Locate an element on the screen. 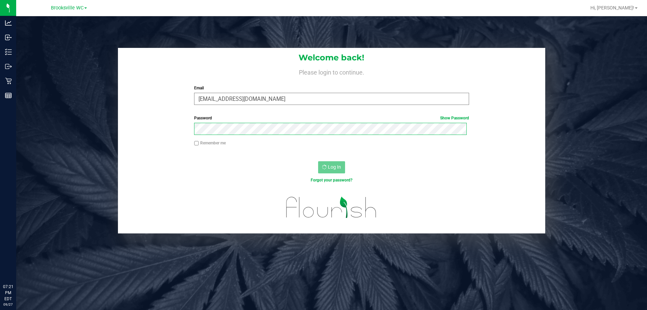 The width and height of the screenshot is (647, 310). inline-svg: Analytics is located at coordinates (8, 23).